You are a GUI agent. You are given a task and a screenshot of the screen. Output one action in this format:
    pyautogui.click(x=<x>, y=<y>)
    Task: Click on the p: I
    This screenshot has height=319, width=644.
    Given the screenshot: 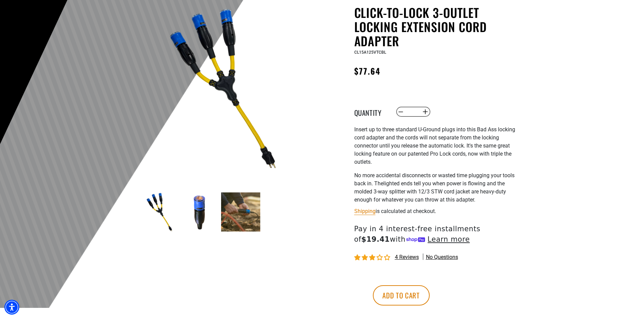 What is the action you would take?
    pyautogui.click(x=437, y=146)
    